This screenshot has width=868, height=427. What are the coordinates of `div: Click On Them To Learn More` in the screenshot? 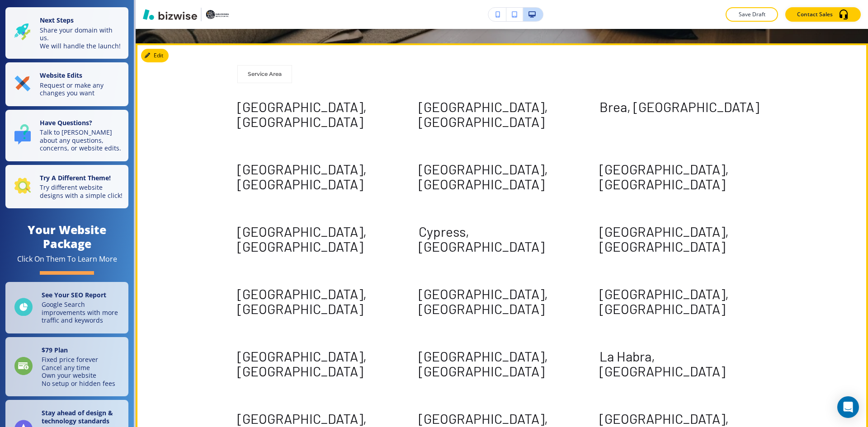 It's located at (67, 259).